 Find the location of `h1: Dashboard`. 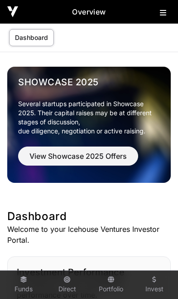

h1: Dashboard is located at coordinates (89, 217).